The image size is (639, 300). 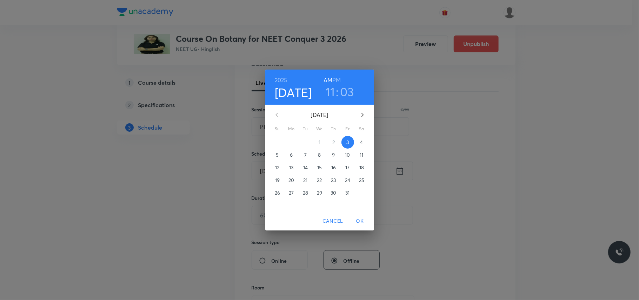 What do you see at coordinates (319, 193) in the screenshot?
I see `p: 29` at bounding box center [319, 193].